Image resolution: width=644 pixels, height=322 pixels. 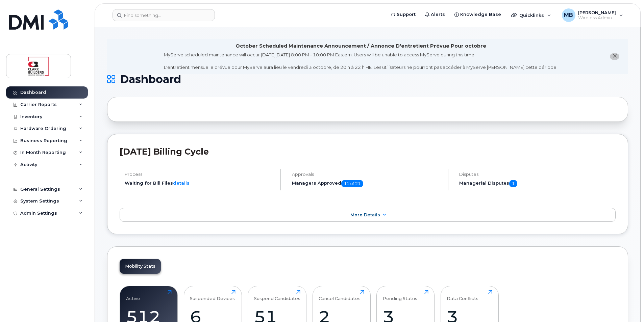 What do you see at coordinates (133, 296) in the screenshot?
I see `div: Active` at bounding box center [133, 296].